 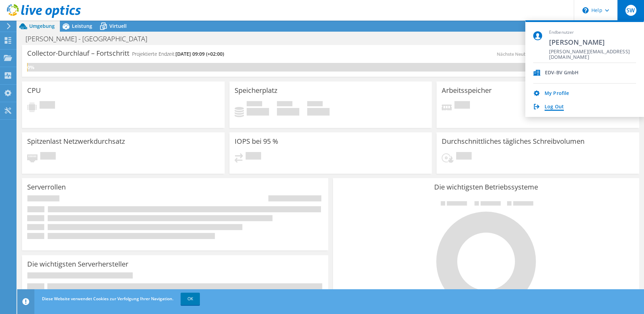 What do you see at coordinates (556, 93) in the screenshot?
I see `a: My Profile` at bounding box center [556, 93].